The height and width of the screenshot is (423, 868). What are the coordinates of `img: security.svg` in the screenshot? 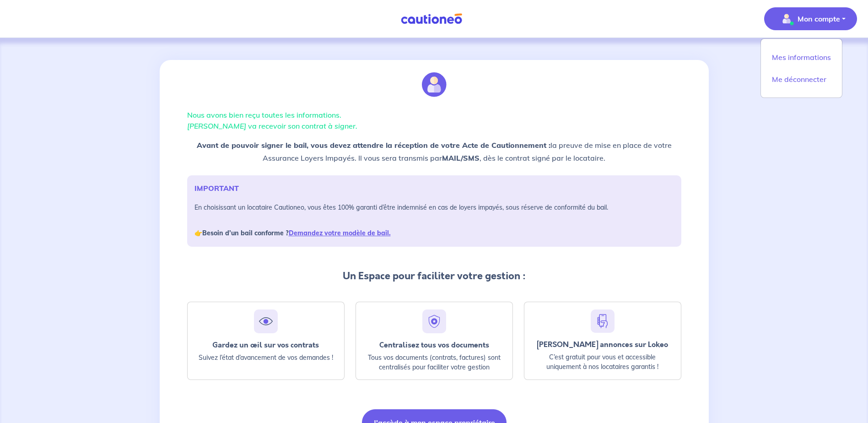 It's located at (434, 321).